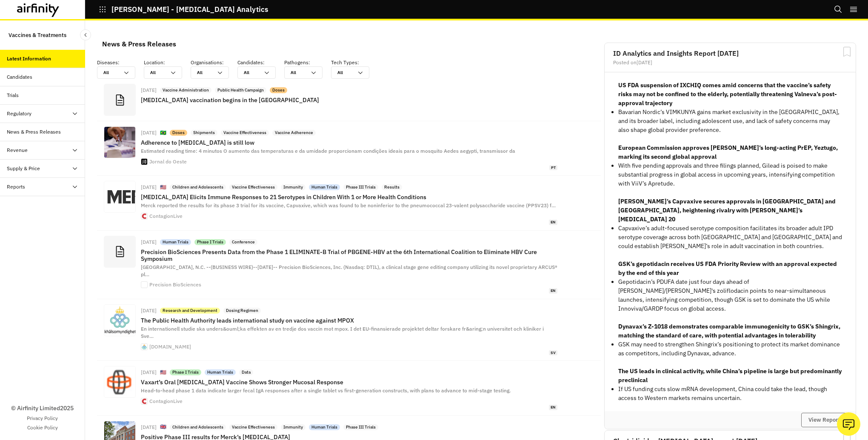  I want to click on div: Precision BioSciences, so click(176, 285).